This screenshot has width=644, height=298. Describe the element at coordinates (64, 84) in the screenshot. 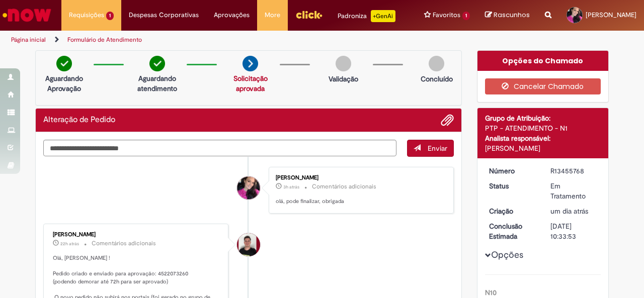

I see `p: Aguardando Aprovação` at that location.